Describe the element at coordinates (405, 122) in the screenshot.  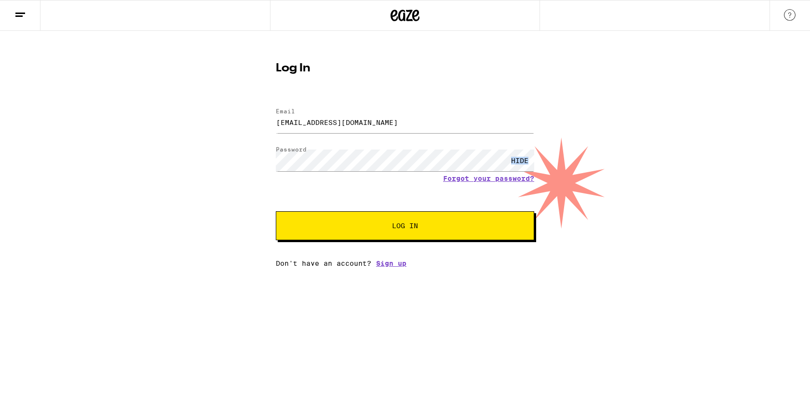
I see `input: Email` at that location.